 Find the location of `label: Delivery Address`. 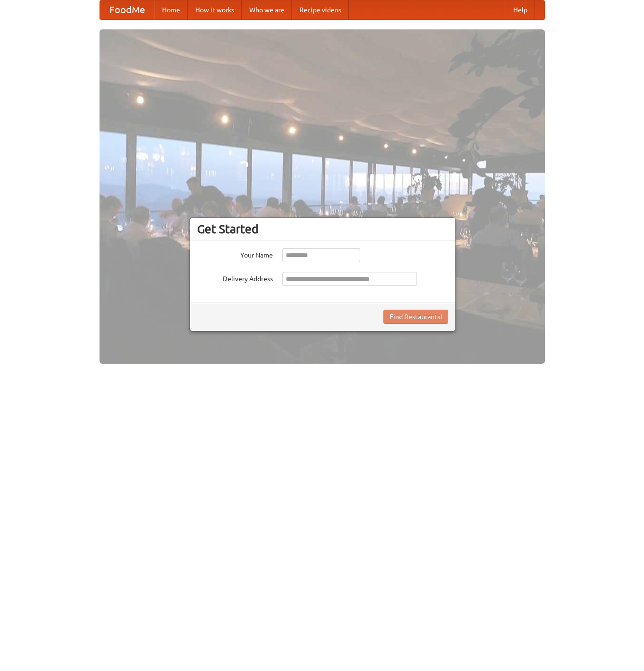

label: Delivery Address is located at coordinates (235, 277).